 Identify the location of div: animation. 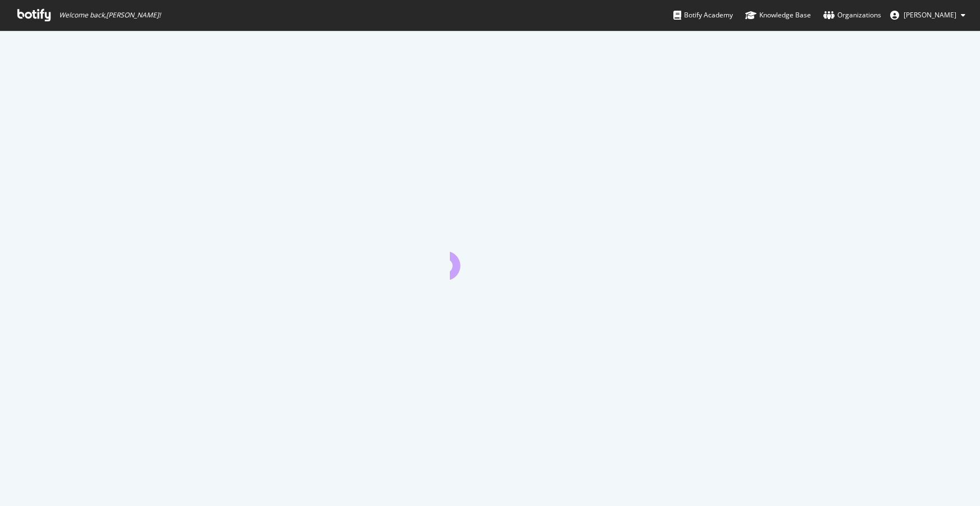
(490, 259).